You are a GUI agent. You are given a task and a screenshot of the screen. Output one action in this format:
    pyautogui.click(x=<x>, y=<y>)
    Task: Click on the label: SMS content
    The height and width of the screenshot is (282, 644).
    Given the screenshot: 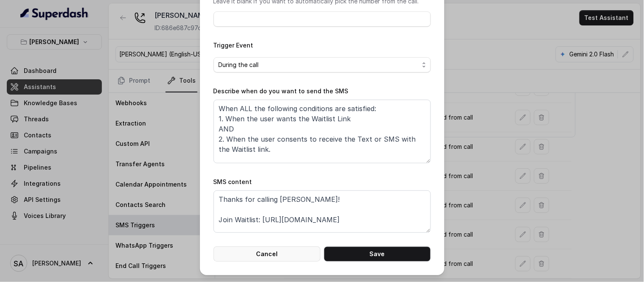 What is the action you would take?
    pyautogui.click(x=233, y=181)
    